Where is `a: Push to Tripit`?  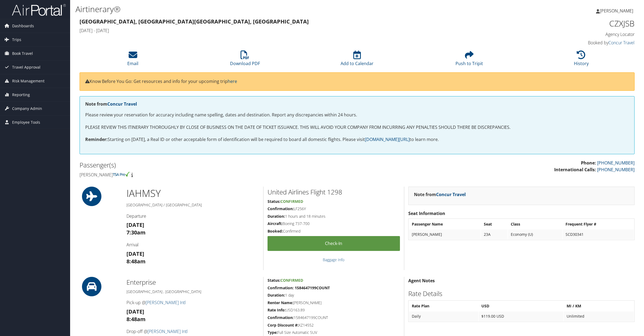
a: Push to Tripit is located at coordinates (469, 60).